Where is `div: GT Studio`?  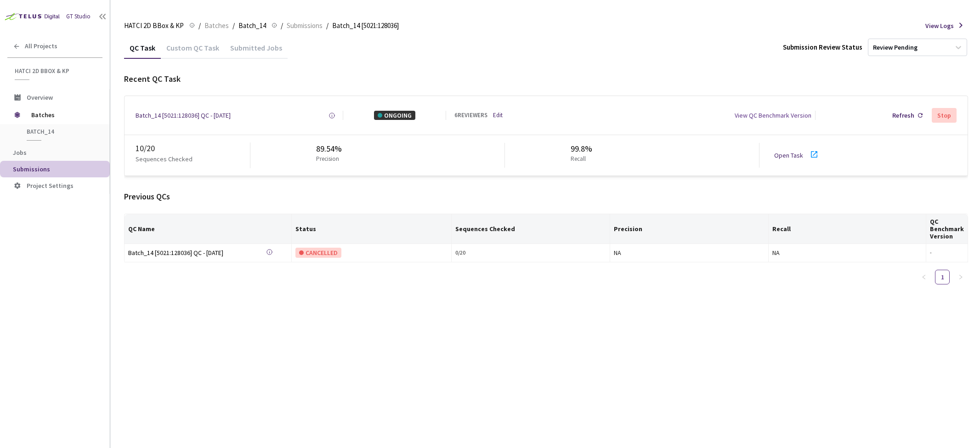
div: GT Studio is located at coordinates (78, 17).